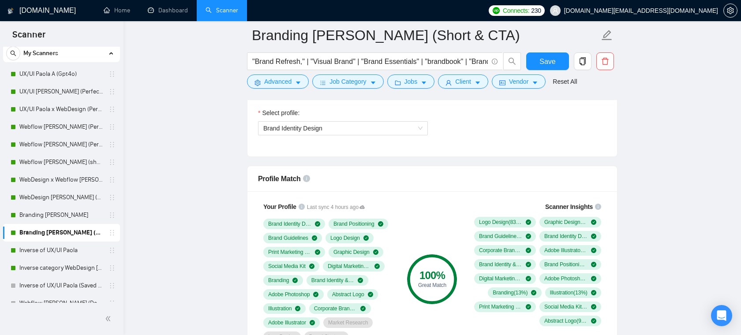 Image resolution: width=741 pixels, height=335 pixels. I want to click on span: Scanner Insights, so click(569, 207).